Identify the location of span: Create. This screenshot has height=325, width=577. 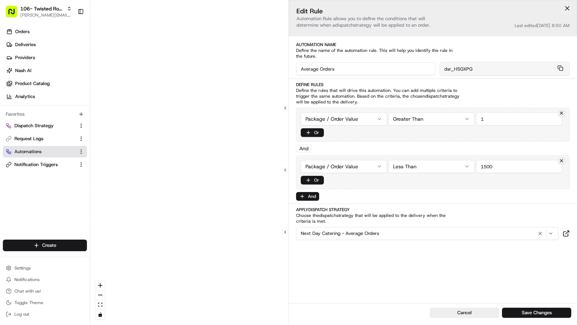
(49, 245).